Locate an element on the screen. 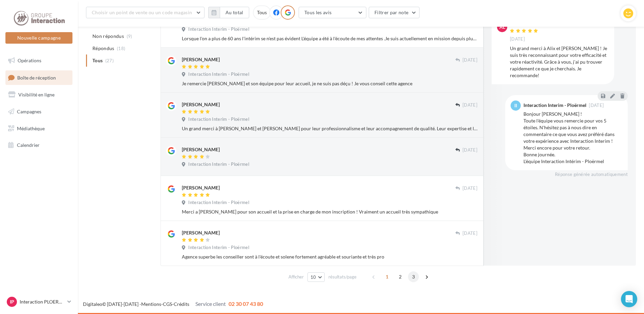 Image resolution: width=644 pixels, height=314 pixels. span: Visibilité en ligne is located at coordinates (36, 94).